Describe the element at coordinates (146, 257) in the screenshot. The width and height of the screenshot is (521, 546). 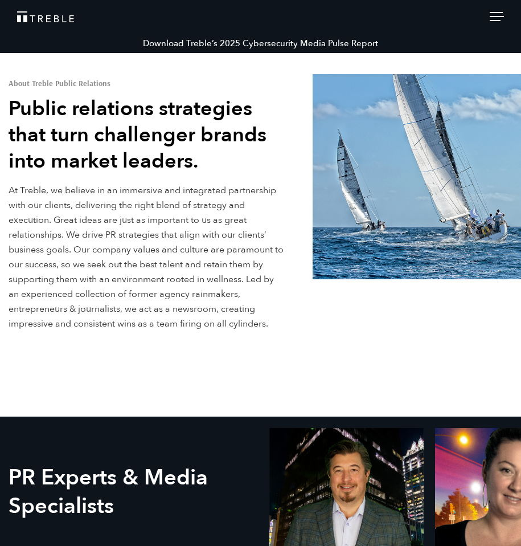
I see `p: At Treble, we believe in an immersive and integrated partnership with our clients, delivering the...` at that location.